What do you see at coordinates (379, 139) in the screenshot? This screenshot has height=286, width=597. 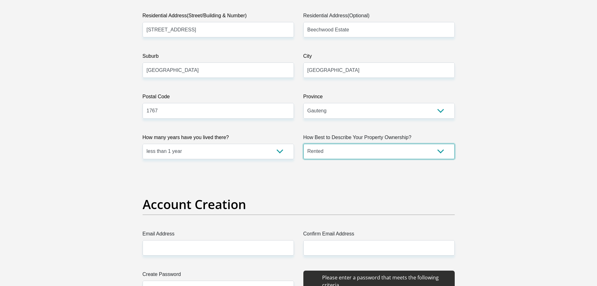 I see `label: How Best to Describe Your Property Ownership?` at bounding box center [379, 139].